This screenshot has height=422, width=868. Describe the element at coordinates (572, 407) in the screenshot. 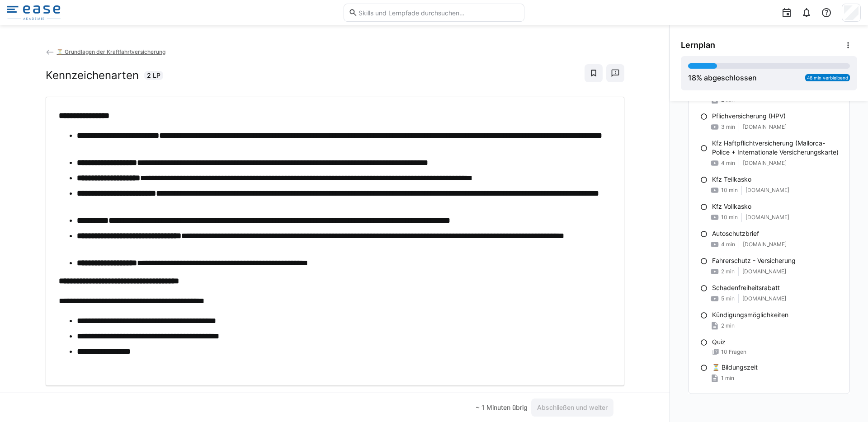

I see `span: Abschließen und weiter` at that location.